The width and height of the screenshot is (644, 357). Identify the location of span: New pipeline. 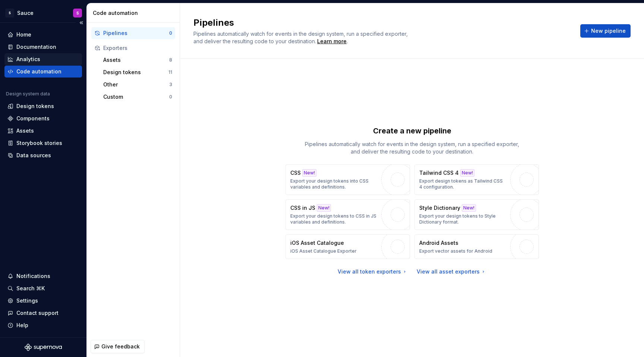
(608, 31).